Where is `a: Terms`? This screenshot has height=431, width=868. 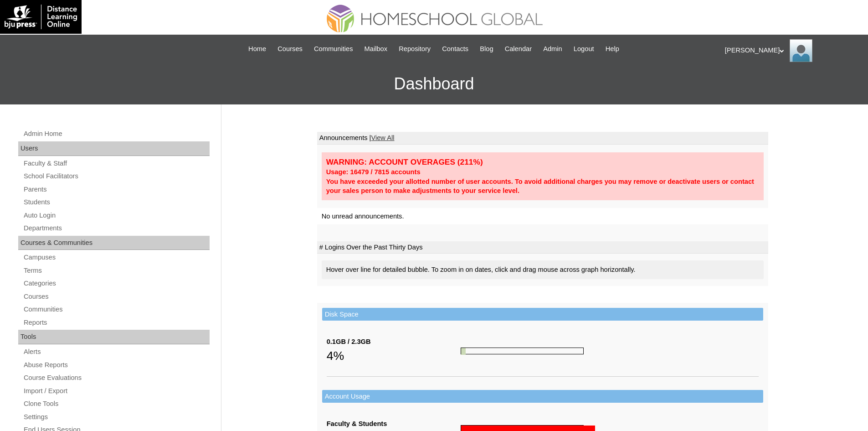 a: Terms is located at coordinates (116, 270).